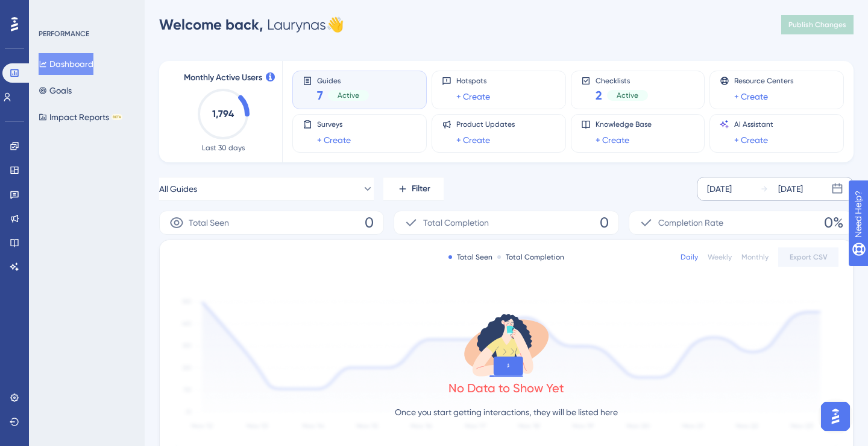  I want to click on img: launcher-image-alternative-text, so click(18, 18).